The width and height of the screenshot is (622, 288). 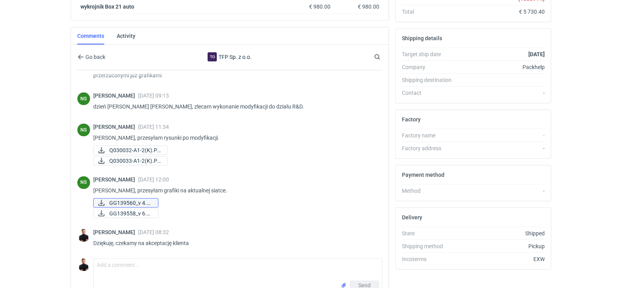 I want to click on div: Factory name, so click(x=430, y=135).